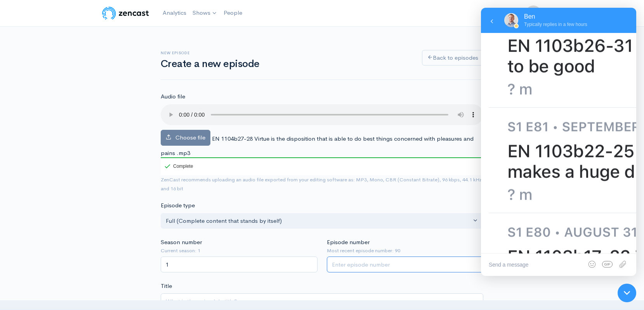 Image resolution: width=644 pixels, height=310 pixels. What do you see at coordinates (239, 251) in the screenshot?
I see `small: Current season: 1` at bounding box center [239, 251].